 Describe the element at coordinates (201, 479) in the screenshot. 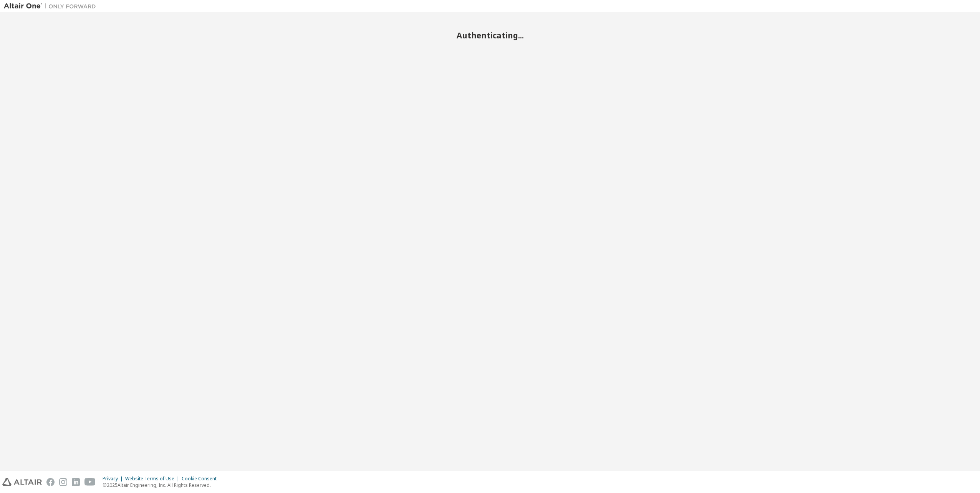

I see `div: Cookie Consent` at that location.